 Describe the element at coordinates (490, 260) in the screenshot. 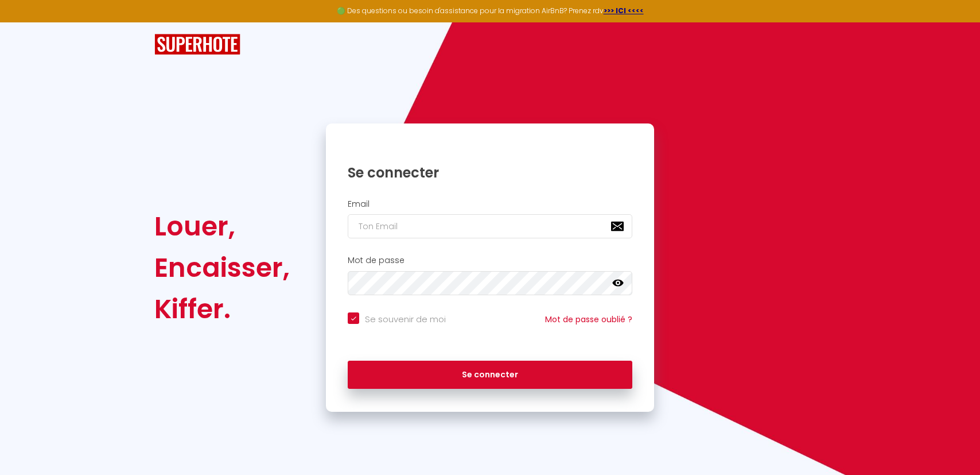

I see `h2: Mot de passe` at that location.